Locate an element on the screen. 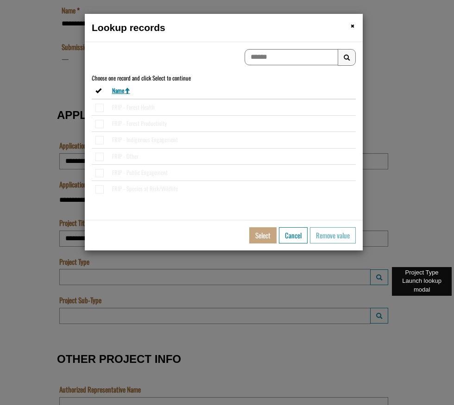  span: Select or deselect the row FRIP - Public Engagement is located at coordinates (100, 173).